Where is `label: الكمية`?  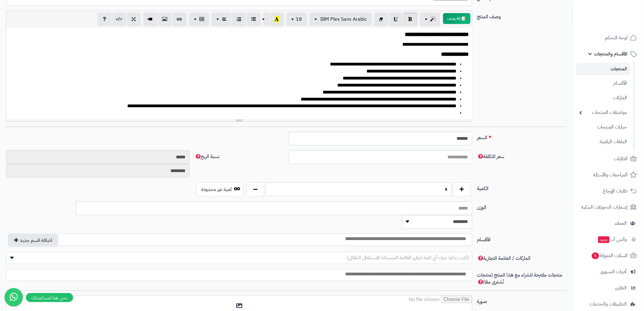 label: الكمية is located at coordinates (522, 188).